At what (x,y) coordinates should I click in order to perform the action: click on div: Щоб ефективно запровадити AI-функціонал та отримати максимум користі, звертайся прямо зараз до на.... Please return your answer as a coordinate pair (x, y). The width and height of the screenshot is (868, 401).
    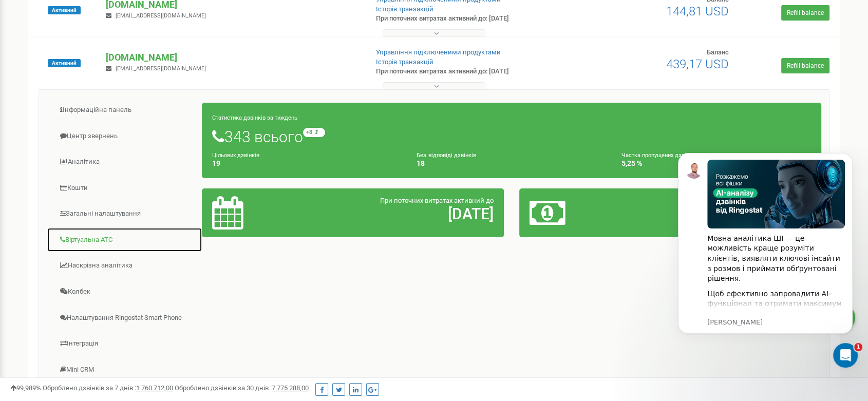
    Looking at the image, I should click on (114, 171).